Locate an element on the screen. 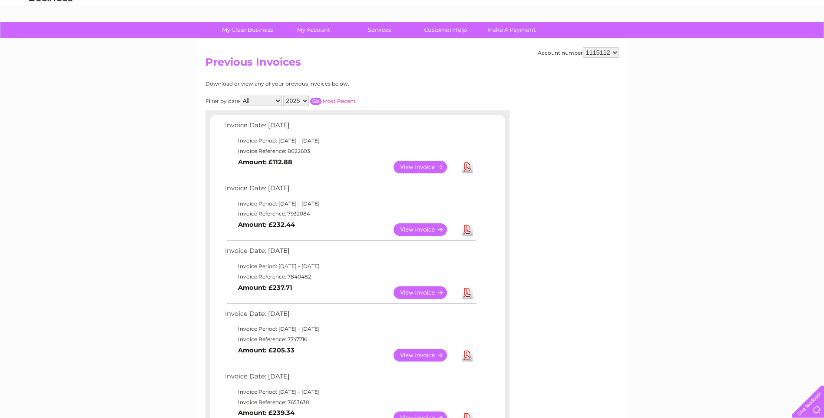 The width and height of the screenshot is (824, 418). a: My Account is located at coordinates (313, 30).